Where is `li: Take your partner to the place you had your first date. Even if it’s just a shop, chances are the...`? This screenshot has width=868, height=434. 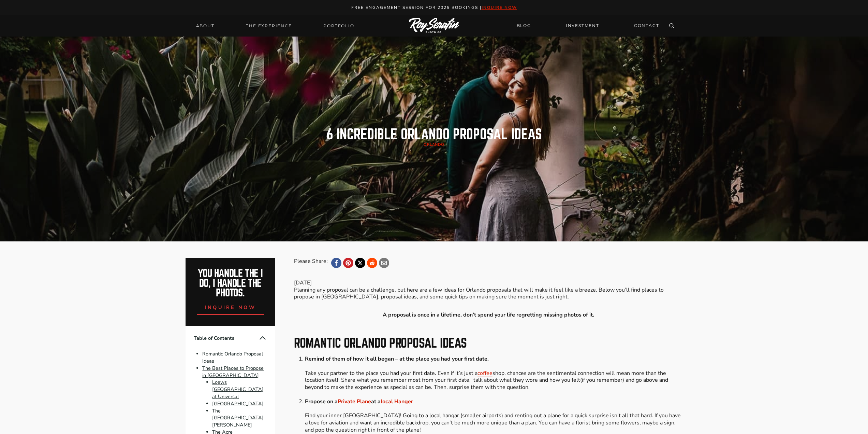 li: Take your partner to the place you had your first date. Even if it’s just a shop, chances are the... is located at coordinates (494, 377).